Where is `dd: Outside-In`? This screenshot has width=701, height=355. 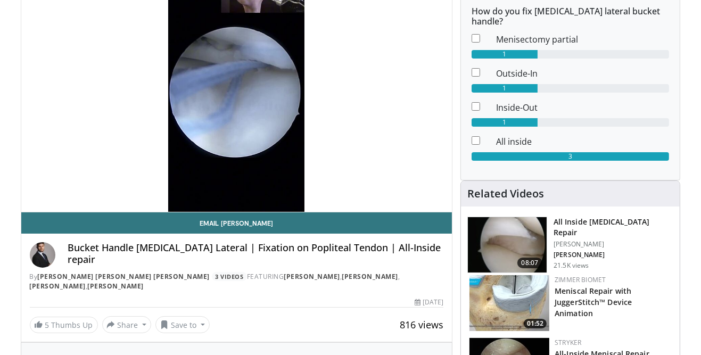 dd: Outside-In is located at coordinates (582, 73).